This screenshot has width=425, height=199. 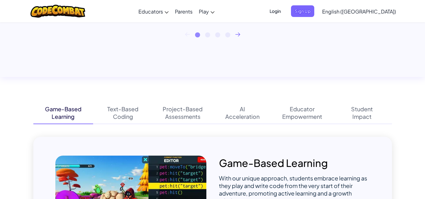 I want to click on div: Assessments, so click(x=183, y=117).